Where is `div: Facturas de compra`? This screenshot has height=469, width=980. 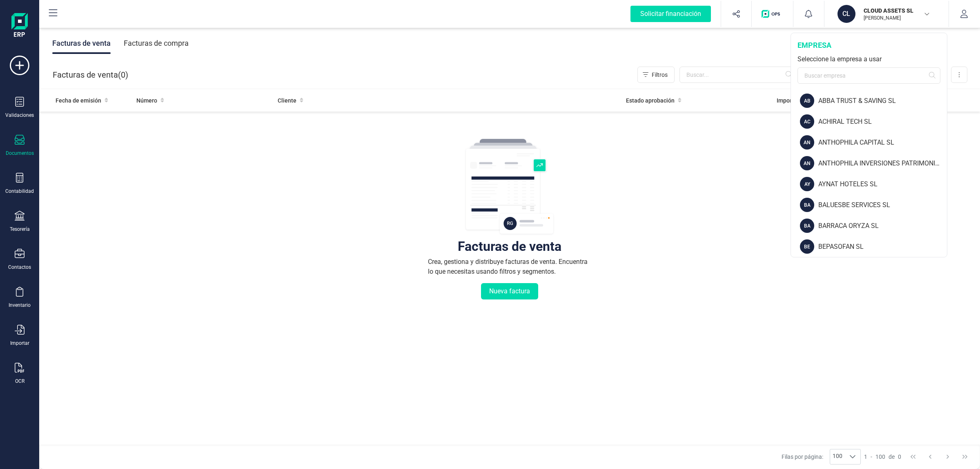 div: Facturas de compra is located at coordinates (156, 43).